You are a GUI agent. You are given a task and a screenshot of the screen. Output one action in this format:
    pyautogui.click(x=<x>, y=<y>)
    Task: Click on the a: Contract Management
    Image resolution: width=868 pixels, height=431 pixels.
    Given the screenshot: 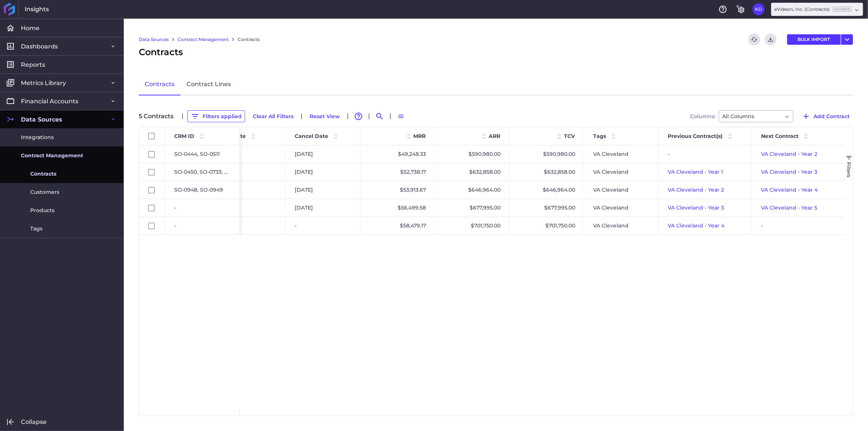 What is the action you would take?
    pyautogui.click(x=203, y=39)
    